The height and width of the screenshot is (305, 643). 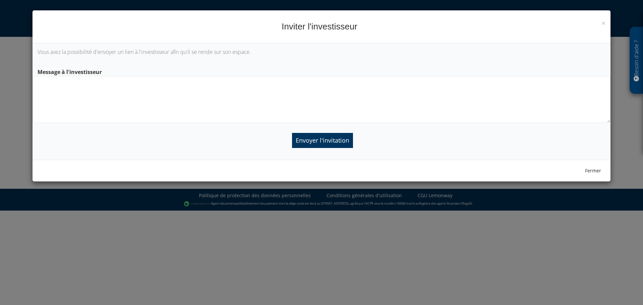 I want to click on p: Besoin d'aide ?, so click(x=637, y=61).